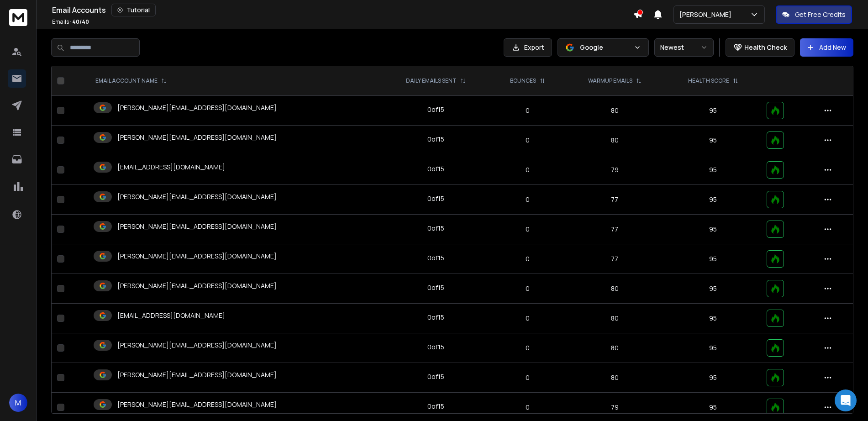 Image resolution: width=868 pixels, height=421 pixels. What do you see at coordinates (523, 81) in the screenshot?
I see `p: BOUNCES` at bounding box center [523, 81].